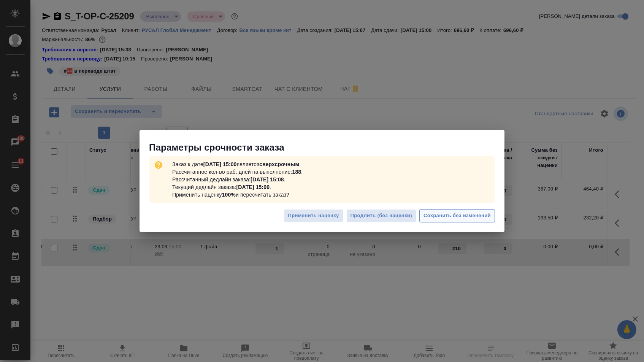  Describe the element at coordinates (327, 148) in the screenshot. I see `p: Параметры срочности заказа` at that location.